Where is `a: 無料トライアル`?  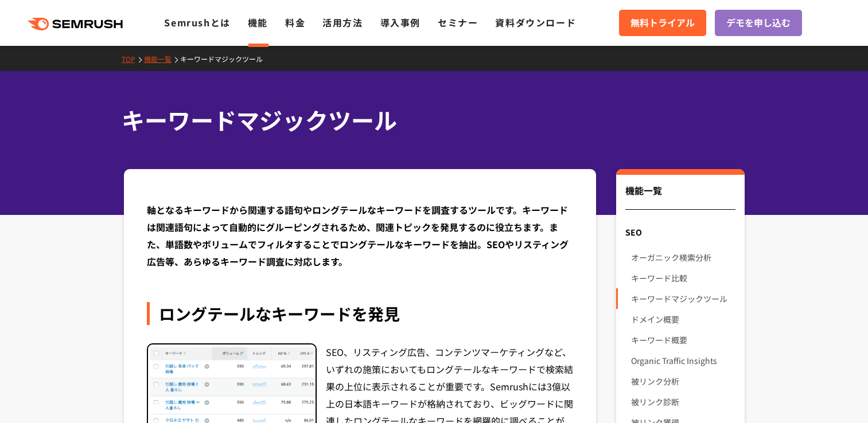 a: 無料トライアル is located at coordinates (663, 23).